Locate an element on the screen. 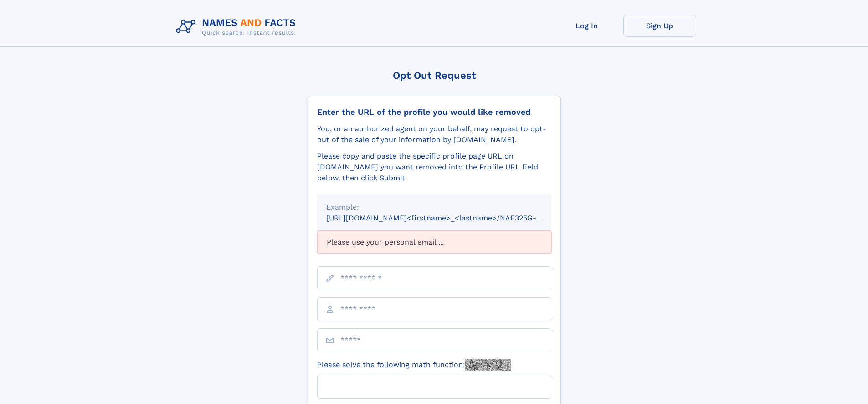 The image size is (868, 404). div: You, or an authorized agent on your behalf, may request to opt-out of the sale of your informatio... is located at coordinates (434, 135).